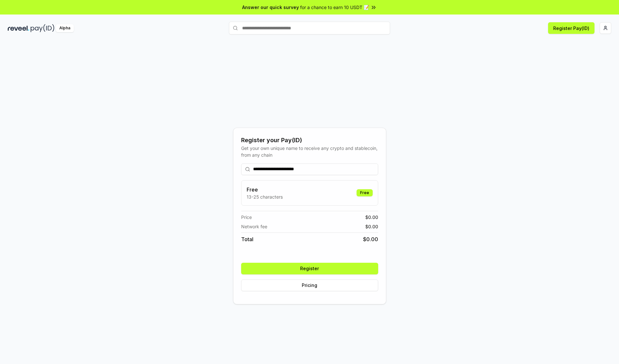 This screenshot has width=619, height=364. Describe the element at coordinates (365, 193) in the screenshot. I see `div: Free` at that location.